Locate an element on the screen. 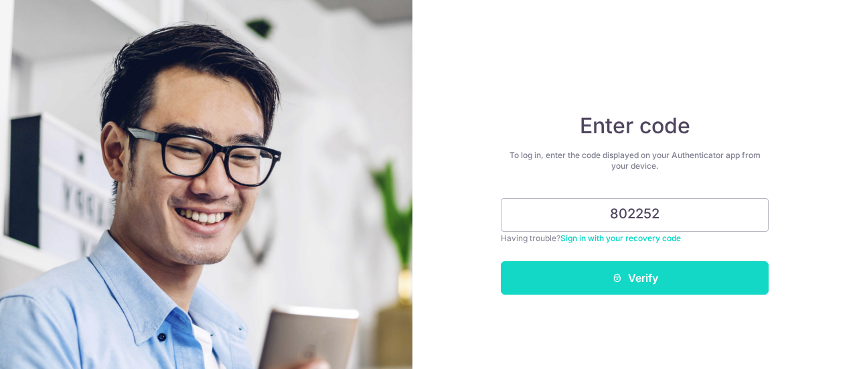 The height and width of the screenshot is (369, 857). div: To log in, enter the code displayed on your Authenticator app from your device. is located at coordinates (634, 161).